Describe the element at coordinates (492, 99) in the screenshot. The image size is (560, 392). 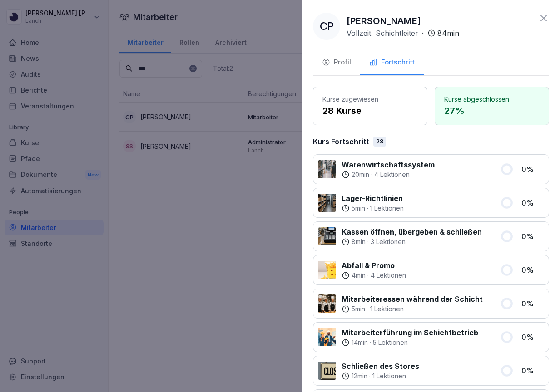
I see `p: Kurse abgeschlossen` at that location.